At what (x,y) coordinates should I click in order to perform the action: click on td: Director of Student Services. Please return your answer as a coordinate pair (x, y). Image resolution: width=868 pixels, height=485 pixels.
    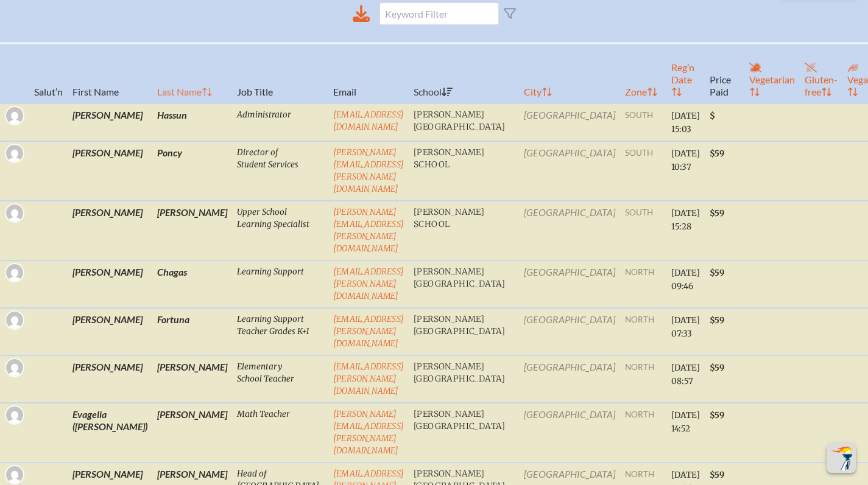
    Looking at the image, I should click on (280, 171).